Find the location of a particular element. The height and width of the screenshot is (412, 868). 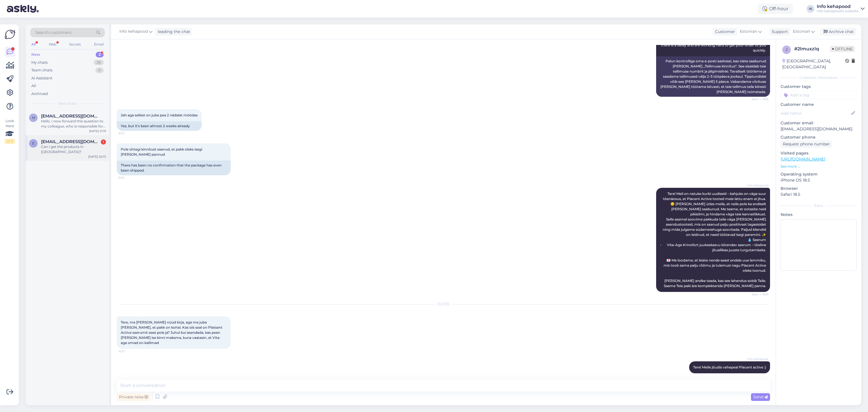

div: Support is located at coordinates (778, 31).